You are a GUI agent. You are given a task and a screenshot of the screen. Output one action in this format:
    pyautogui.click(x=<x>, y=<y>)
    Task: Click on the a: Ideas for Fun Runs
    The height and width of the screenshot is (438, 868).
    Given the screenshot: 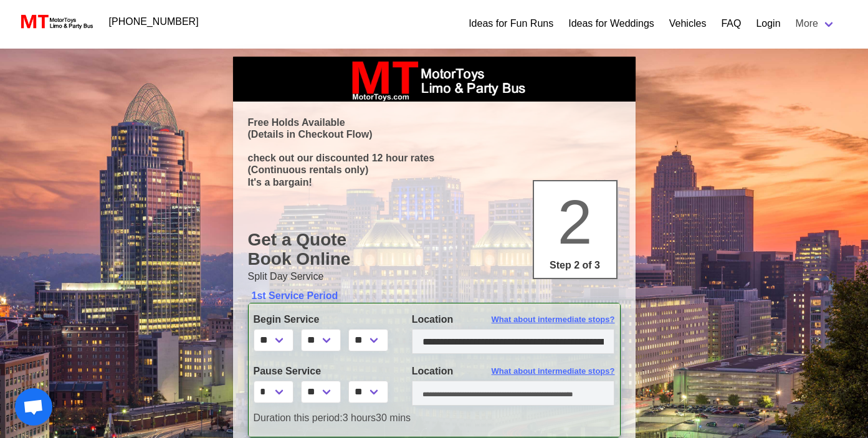 What is the action you would take?
    pyautogui.click(x=511, y=23)
    